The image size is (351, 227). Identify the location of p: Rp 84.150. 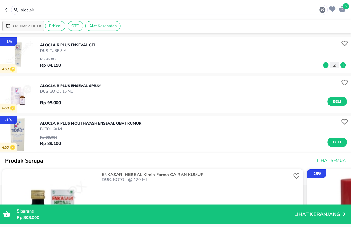
(50, 65).